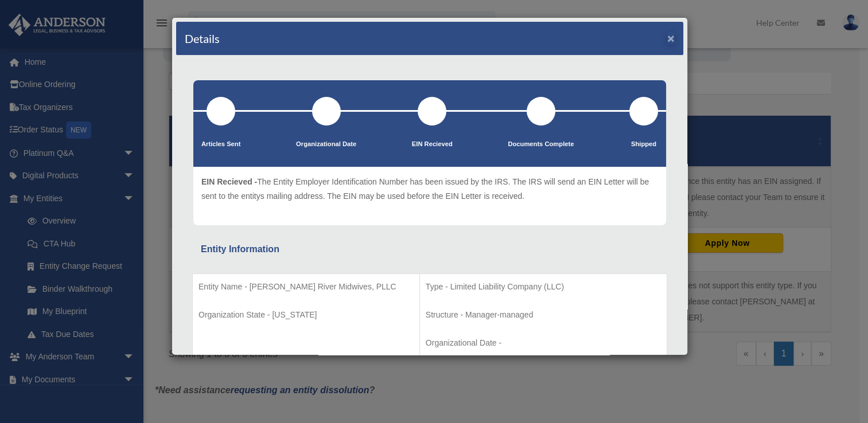 The height and width of the screenshot is (423, 868). I want to click on p: Documents Complete, so click(541, 145).